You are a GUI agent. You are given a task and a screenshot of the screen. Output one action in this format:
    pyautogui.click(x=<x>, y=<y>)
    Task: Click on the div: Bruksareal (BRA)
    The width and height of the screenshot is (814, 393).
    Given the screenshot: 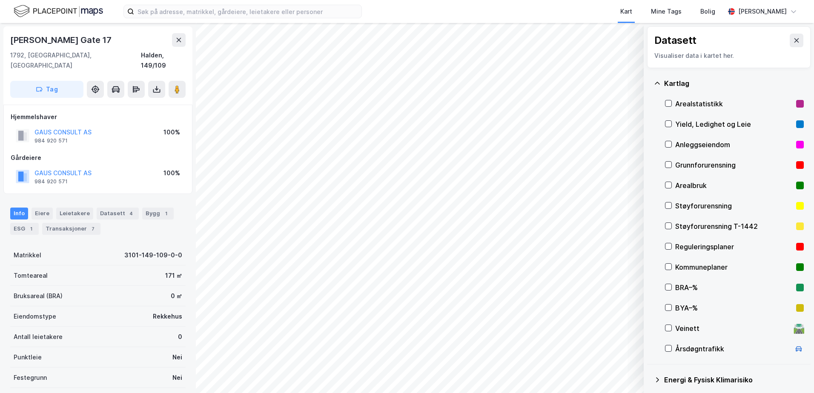 What is the action you would take?
    pyautogui.click(x=38, y=296)
    